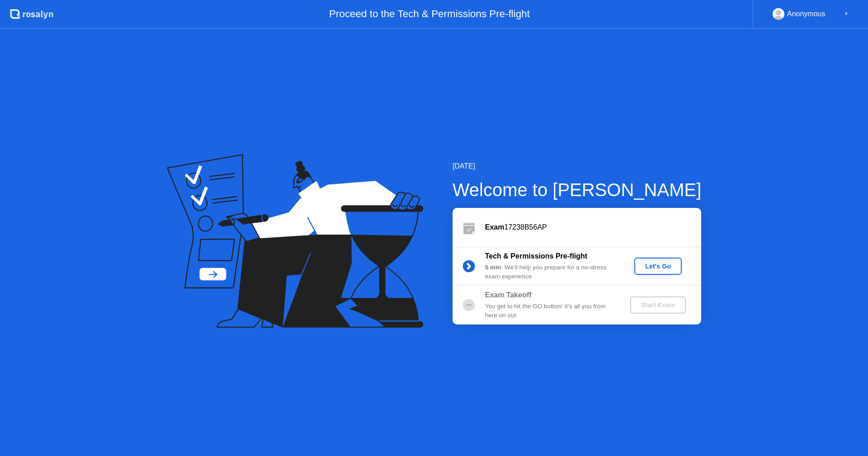  Describe the element at coordinates (658, 305) in the screenshot. I see `button: Start Exam` at that location.